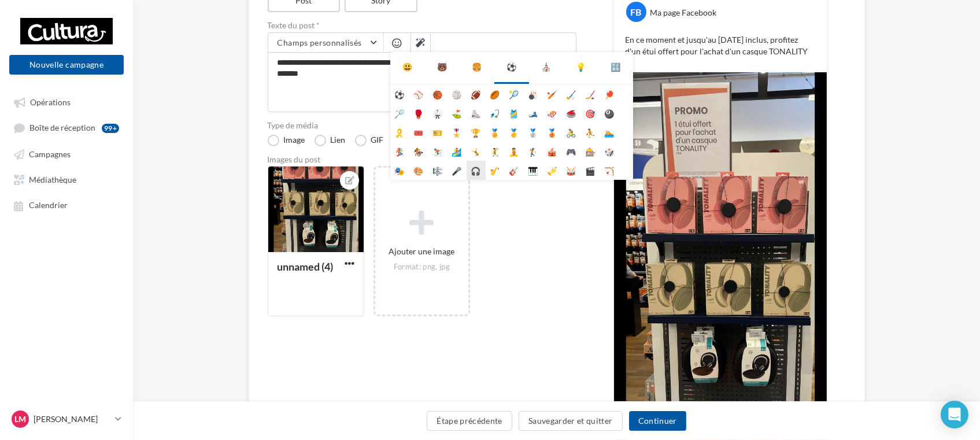 The image size is (980, 440). Describe the element at coordinates (111, 128) in the screenshot. I see `div: 99+` at that location.